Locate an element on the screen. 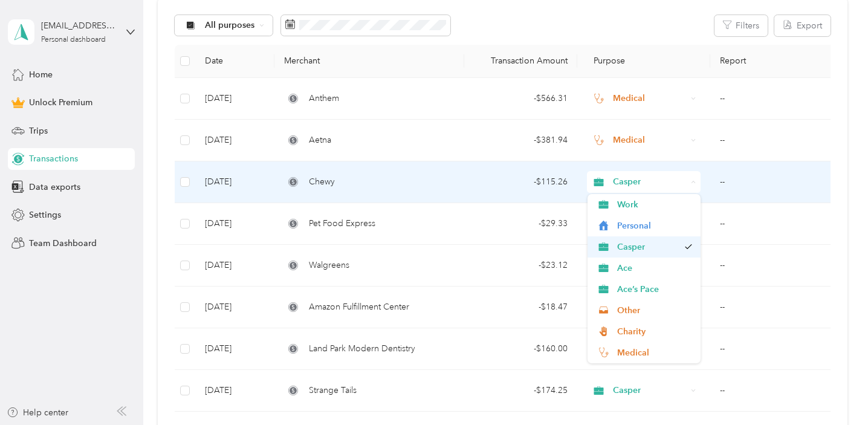  span: Pet Food Express is located at coordinates (342, 224).